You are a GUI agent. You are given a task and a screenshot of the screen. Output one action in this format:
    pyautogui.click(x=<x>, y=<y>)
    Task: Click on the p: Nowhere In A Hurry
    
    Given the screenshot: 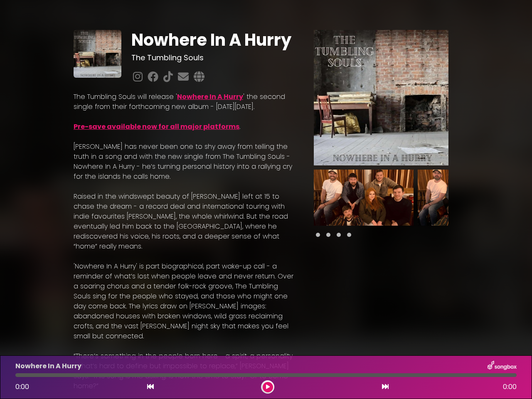 What is the action you would take?
    pyautogui.click(x=48, y=366)
    